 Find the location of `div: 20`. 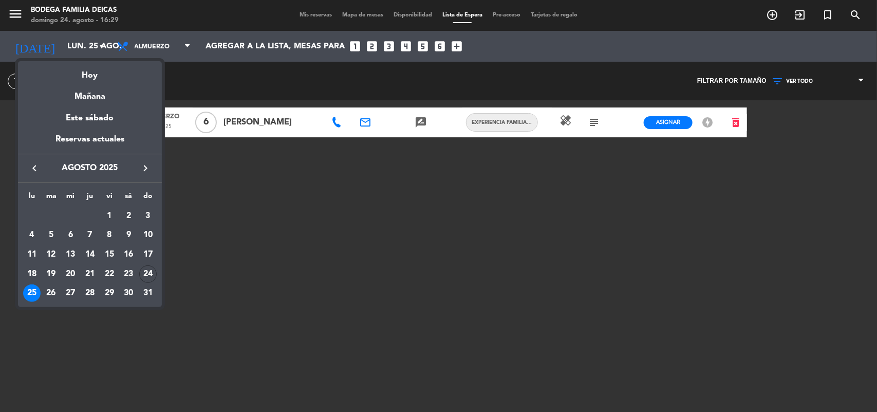

div: 20 is located at coordinates (70, 274).